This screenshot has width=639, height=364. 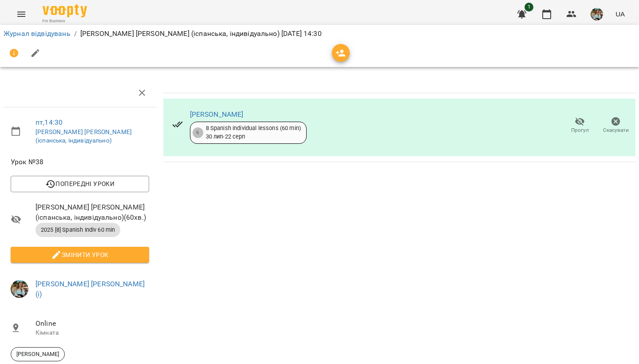 I want to click on button: Прогул, so click(x=580, y=126).